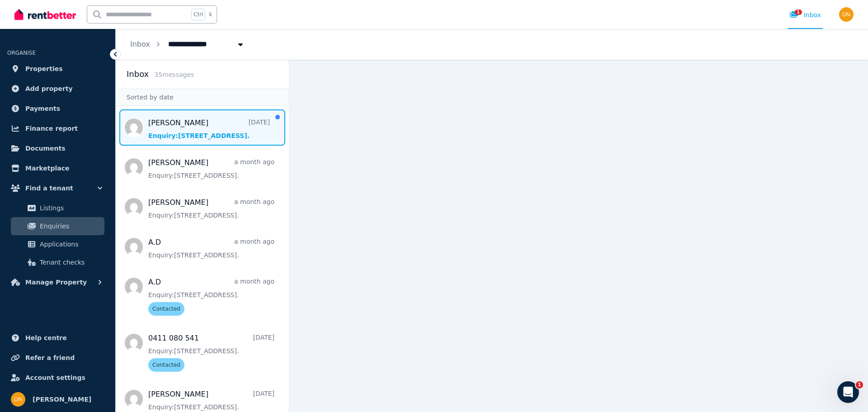  What do you see at coordinates (58, 128) in the screenshot?
I see `a: Finance report` at bounding box center [58, 128].